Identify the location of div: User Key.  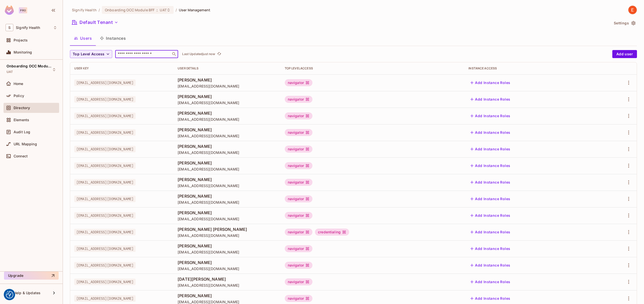
(122, 69).